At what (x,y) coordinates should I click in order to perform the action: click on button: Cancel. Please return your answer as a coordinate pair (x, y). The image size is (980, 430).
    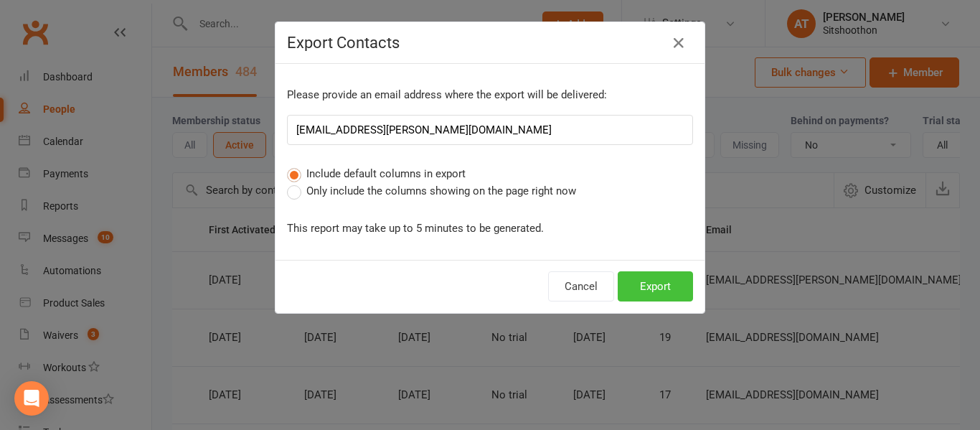
    Looking at the image, I should click on (582, 287).